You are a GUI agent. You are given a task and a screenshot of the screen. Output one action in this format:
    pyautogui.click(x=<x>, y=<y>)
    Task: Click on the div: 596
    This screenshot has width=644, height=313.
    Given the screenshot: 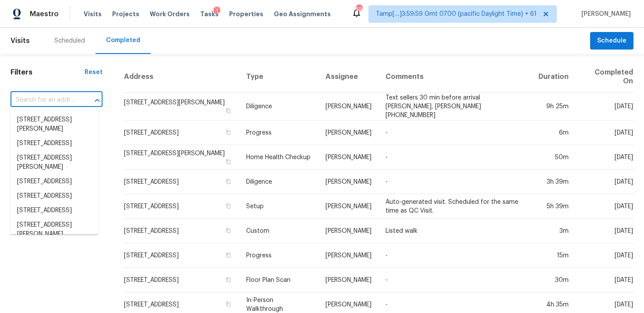 What is the action you would take?
    pyautogui.click(x=359, y=10)
    